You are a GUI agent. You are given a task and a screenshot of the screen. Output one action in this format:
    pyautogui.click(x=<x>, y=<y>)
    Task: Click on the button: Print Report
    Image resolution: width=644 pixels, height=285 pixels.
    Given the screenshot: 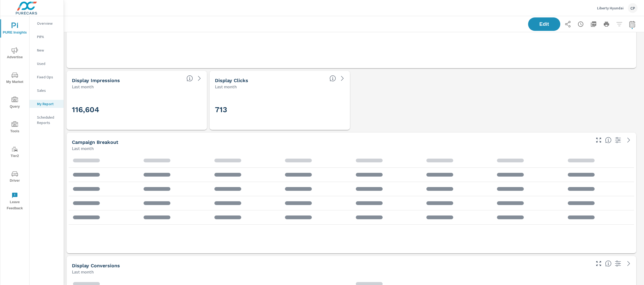 What is the action you would take?
    pyautogui.click(x=607, y=24)
    